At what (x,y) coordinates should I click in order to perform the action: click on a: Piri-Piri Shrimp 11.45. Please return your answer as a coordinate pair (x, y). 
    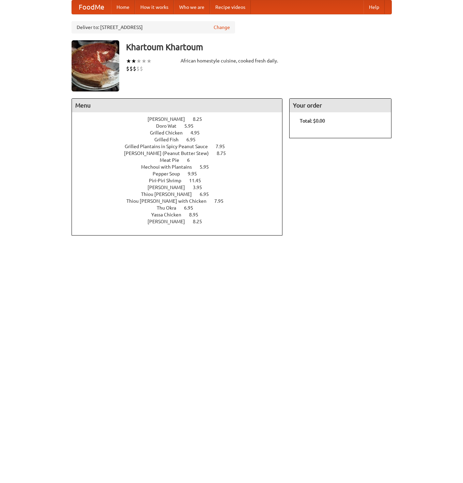
    Looking at the image, I should click on (181, 180).